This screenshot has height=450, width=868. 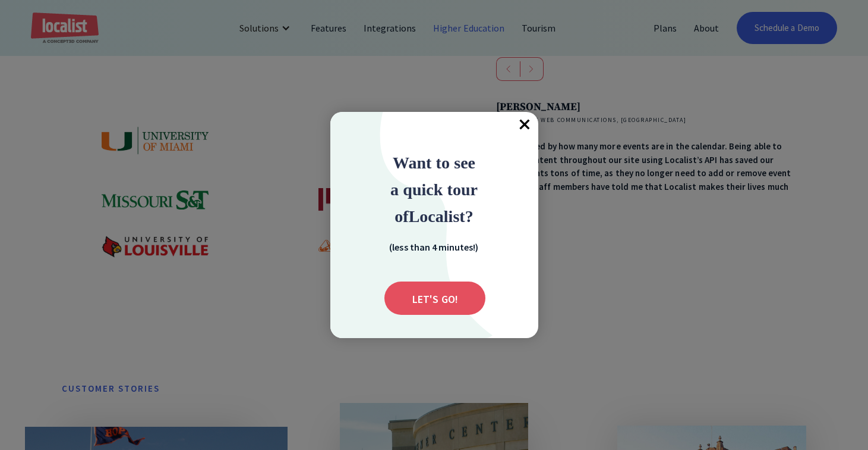 What do you see at coordinates (434, 247) in the screenshot?
I see `strong: (less than 4 minutes!)` at bounding box center [434, 247].